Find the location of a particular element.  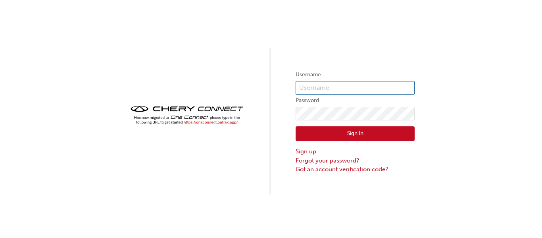

input: Username is located at coordinates (355, 88).